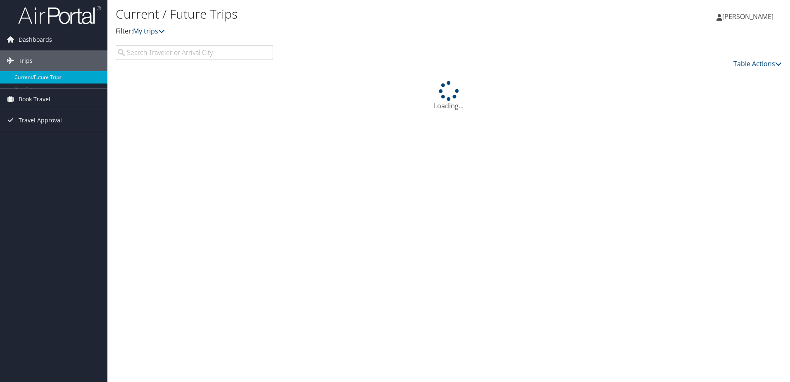 The height and width of the screenshot is (382, 790). What do you see at coordinates (757, 64) in the screenshot?
I see `a: Table Actions` at bounding box center [757, 64].